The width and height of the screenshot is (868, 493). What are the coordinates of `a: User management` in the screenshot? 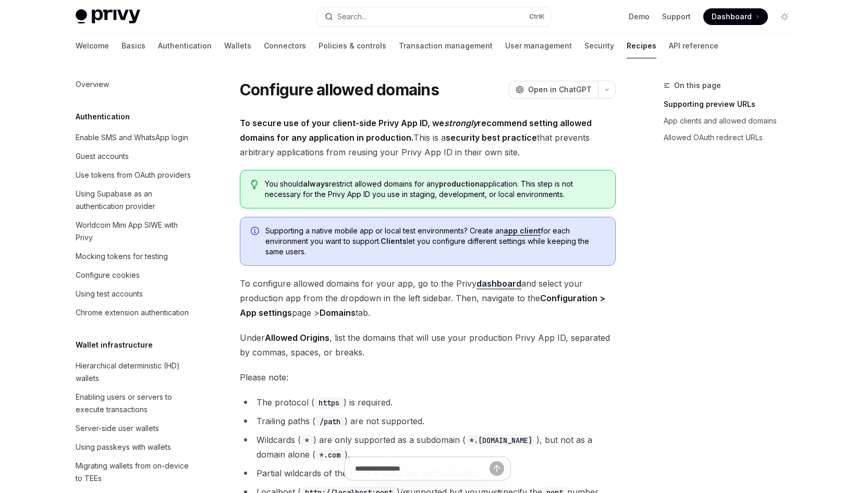 It's located at (538, 46).